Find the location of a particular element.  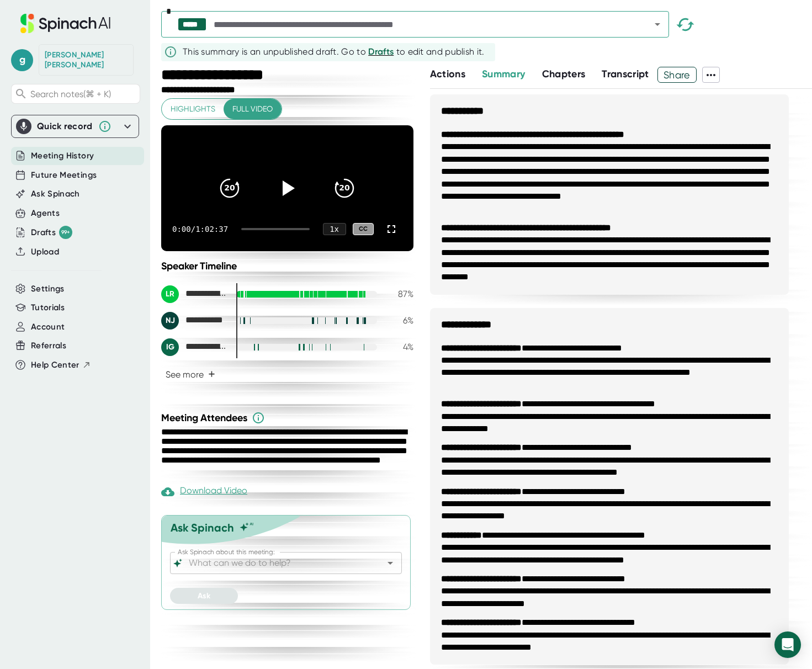

div: Download Video is located at coordinates (204, 492).